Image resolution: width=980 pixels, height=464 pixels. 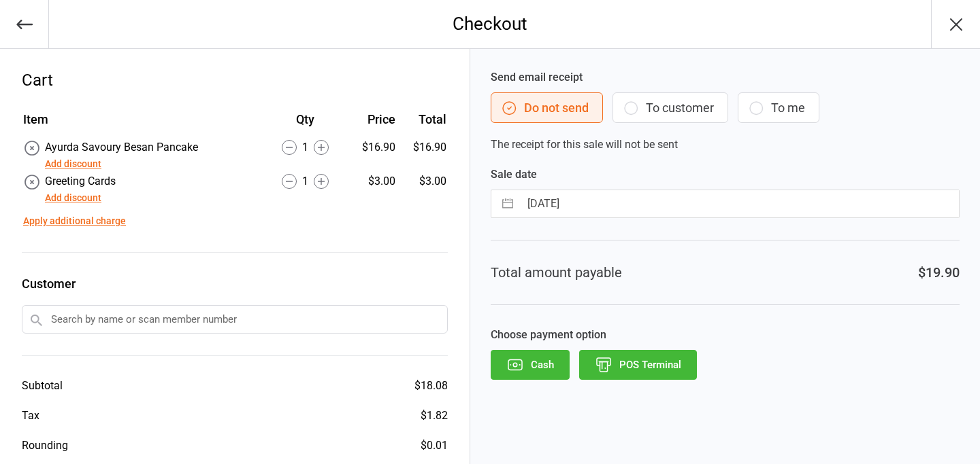 I want to click on button: To customer, so click(x=670, y=107).